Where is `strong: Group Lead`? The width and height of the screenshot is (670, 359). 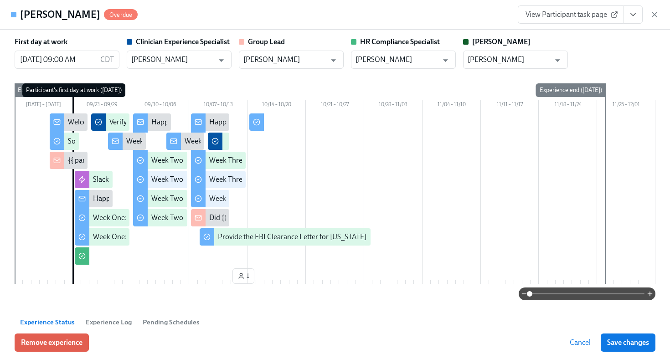
strong: Group Lead is located at coordinates (266, 41).